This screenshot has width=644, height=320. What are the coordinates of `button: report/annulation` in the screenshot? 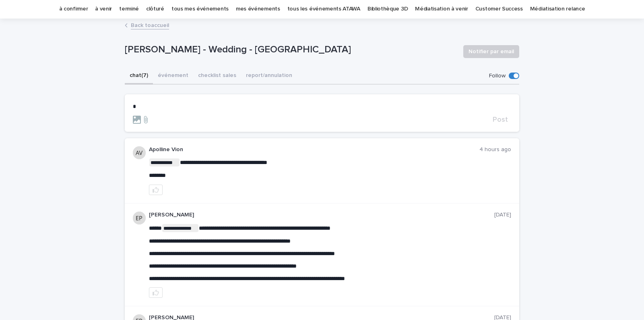 It's located at (269, 76).